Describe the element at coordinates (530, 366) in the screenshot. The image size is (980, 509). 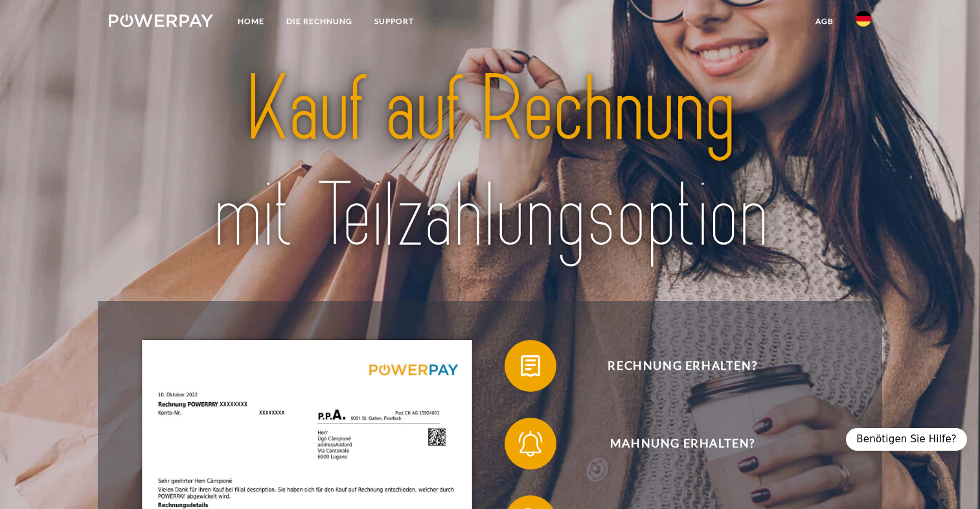
I see `img: qb_bill.svg` at that location.